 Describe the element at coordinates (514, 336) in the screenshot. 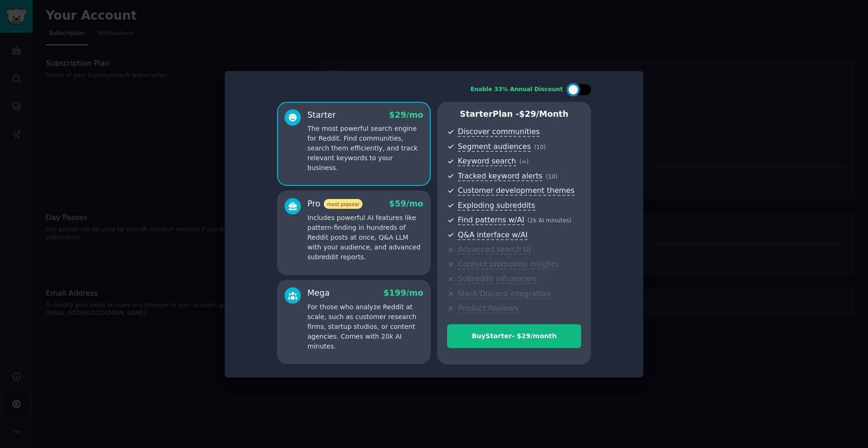

I see `div: Buy Starter - $ 29 /month` at that location.